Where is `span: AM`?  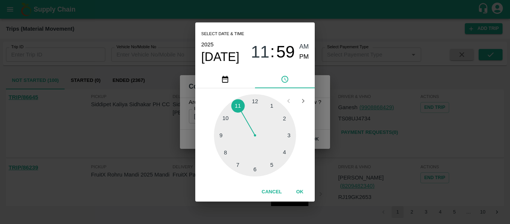 span: AM is located at coordinates (304, 47).